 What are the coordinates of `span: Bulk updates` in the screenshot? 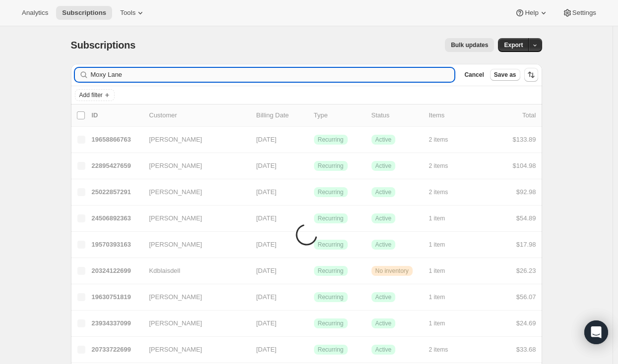 It's located at (469, 45).